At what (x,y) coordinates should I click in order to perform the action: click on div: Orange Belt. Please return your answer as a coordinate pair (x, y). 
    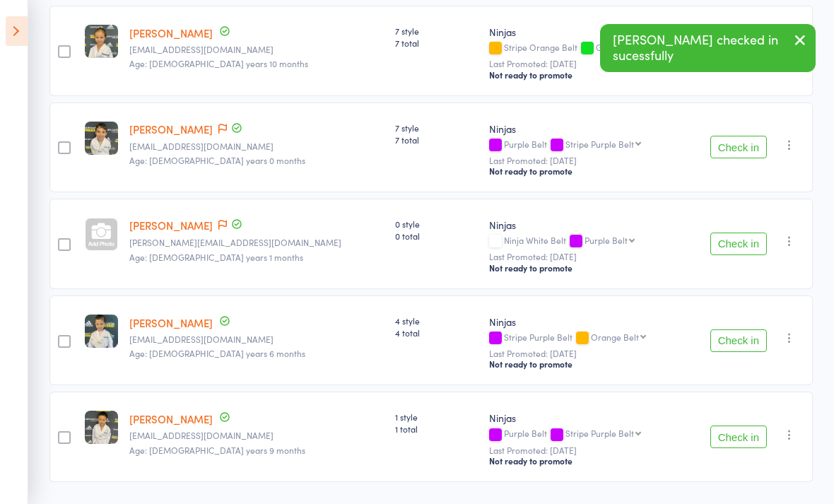
    Looking at the image, I should click on (615, 337).